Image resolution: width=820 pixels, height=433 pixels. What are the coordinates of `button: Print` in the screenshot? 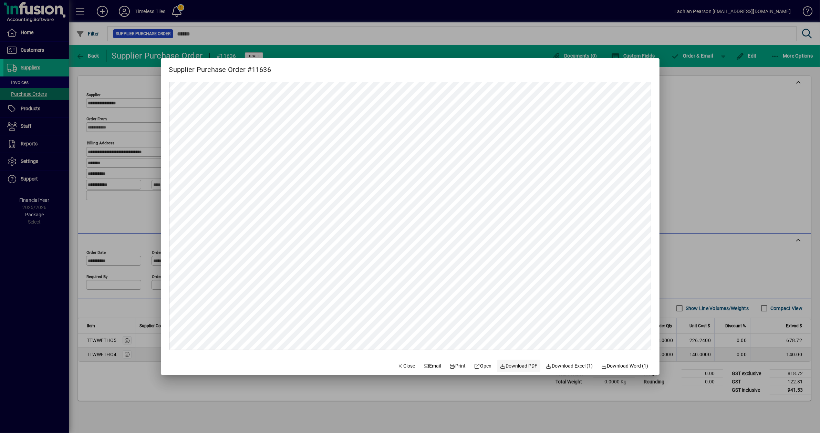 It's located at (458, 366).